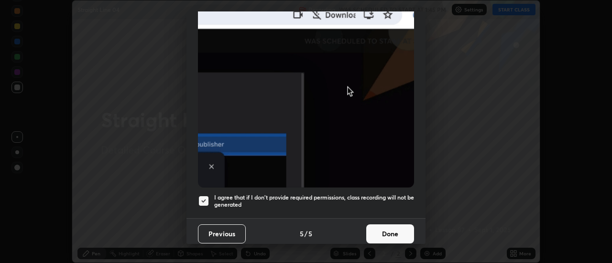 This screenshot has height=263, width=612. Describe the element at coordinates (314, 201) in the screenshot. I see `h5: I agree that if I don't provide required permissions, class recording will not be generated` at that location.